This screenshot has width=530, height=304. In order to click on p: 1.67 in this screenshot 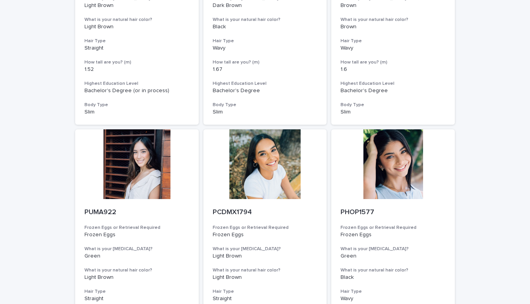, I will do `click(265, 69)`.